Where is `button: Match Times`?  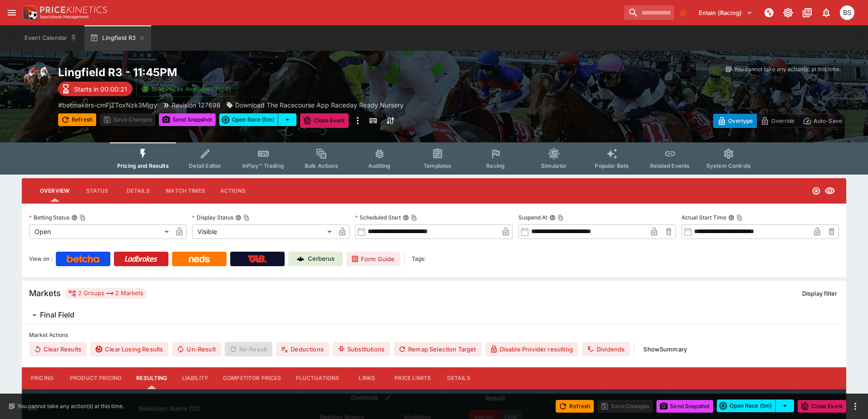 button: Match Times is located at coordinates (185, 191).